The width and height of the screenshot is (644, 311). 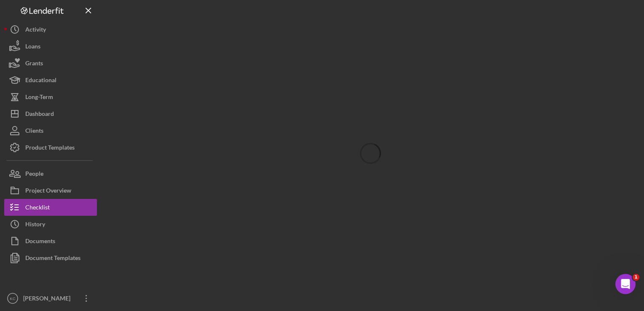 I want to click on a: Project Overview, so click(x=50, y=190).